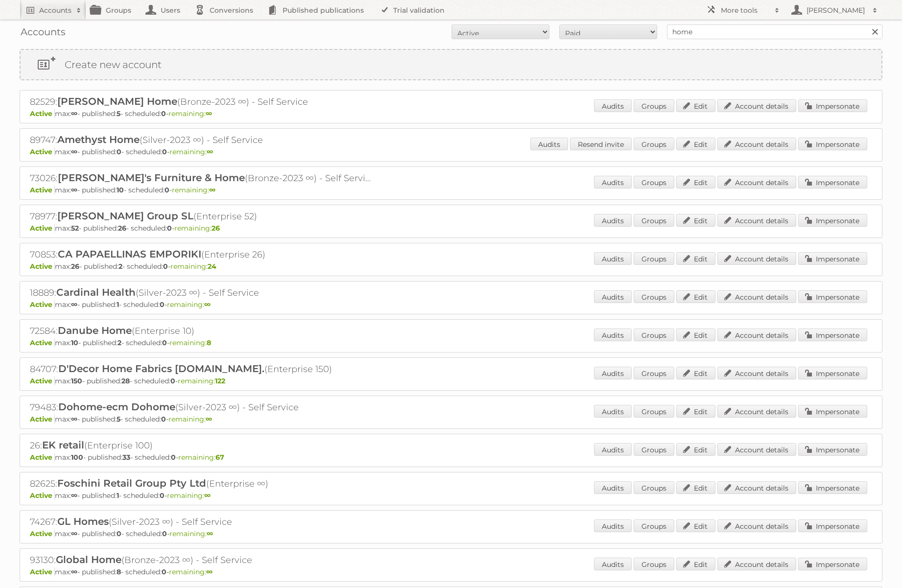 The height and width of the screenshot is (588, 902). Describe the element at coordinates (215, 228) in the screenshot. I see `strong: 26` at that location.